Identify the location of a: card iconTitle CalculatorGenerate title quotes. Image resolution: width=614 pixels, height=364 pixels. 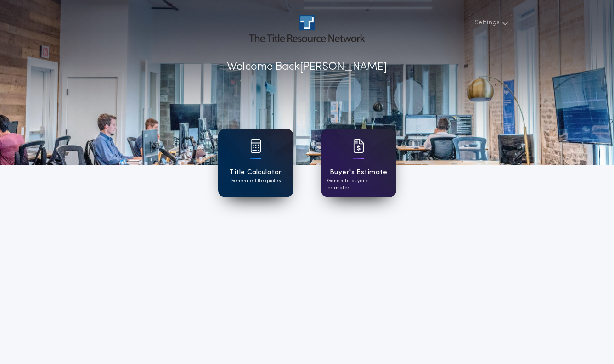
(256, 163).